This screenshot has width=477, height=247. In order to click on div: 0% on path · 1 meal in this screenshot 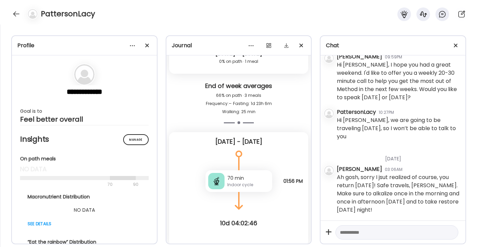, I will do `click(239, 62)`.